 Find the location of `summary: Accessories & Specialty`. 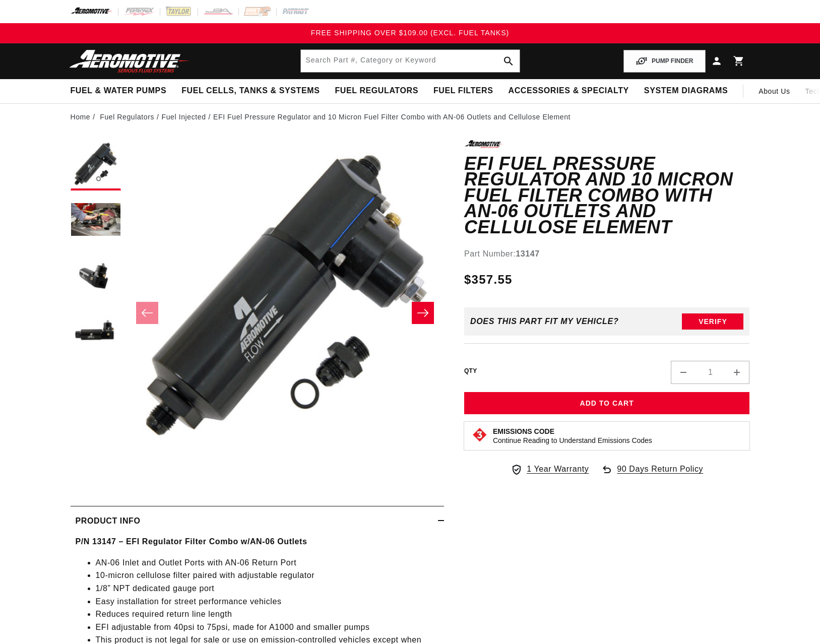

summary: Accessories & Specialty is located at coordinates (568, 90).